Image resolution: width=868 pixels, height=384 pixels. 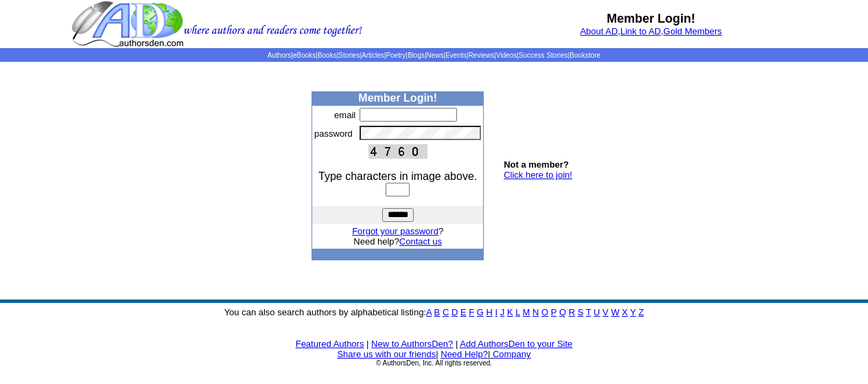 What do you see at coordinates (497, 312) in the screenshot?
I see `a: I` at bounding box center [497, 312].